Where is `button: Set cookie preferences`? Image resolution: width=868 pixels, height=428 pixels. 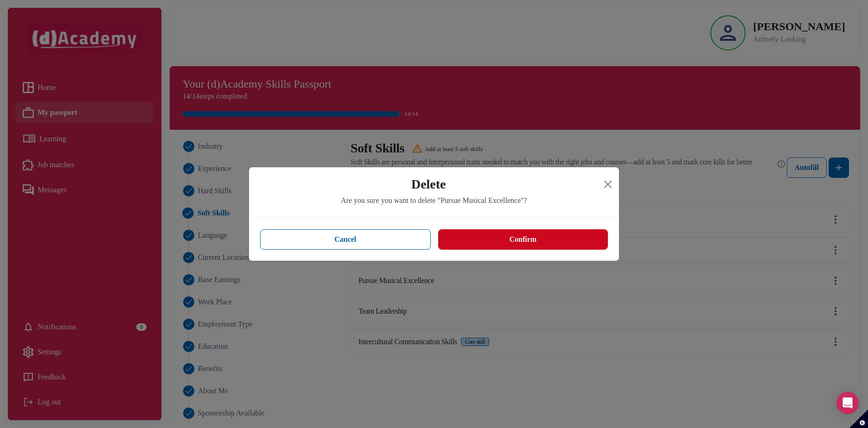
button: Set cookie preferences is located at coordinates (858, 419).